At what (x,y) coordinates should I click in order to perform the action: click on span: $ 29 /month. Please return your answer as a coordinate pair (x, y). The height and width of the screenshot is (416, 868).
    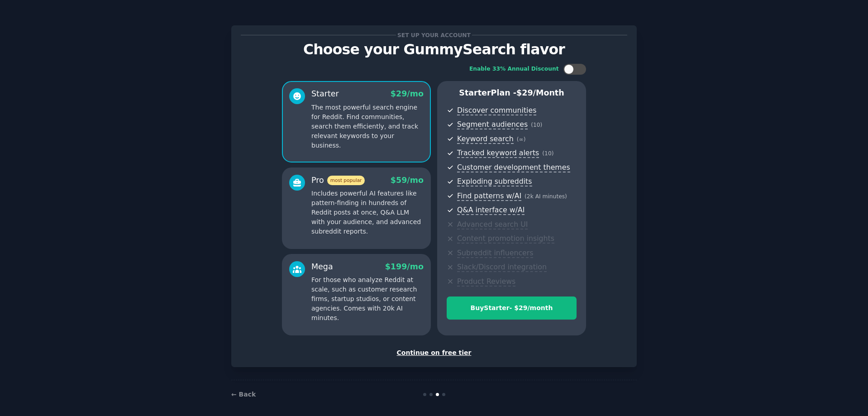
    Looking at the image, I should click on (541, 93).